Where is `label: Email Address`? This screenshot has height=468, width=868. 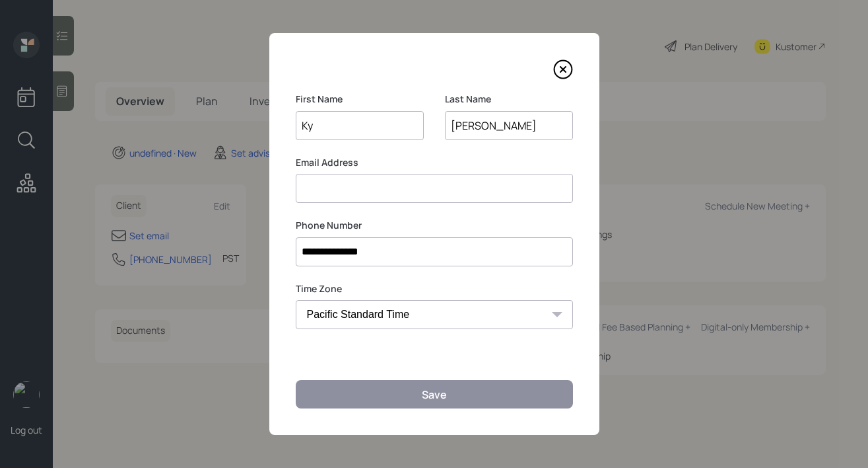
label: Email Address is located at coordinates (435, 163).